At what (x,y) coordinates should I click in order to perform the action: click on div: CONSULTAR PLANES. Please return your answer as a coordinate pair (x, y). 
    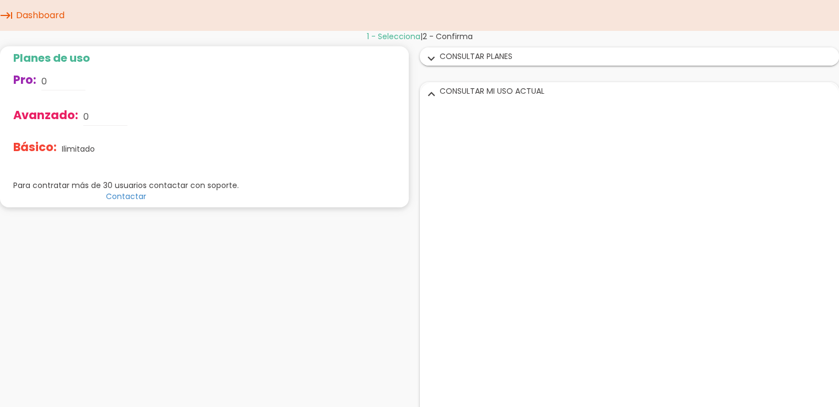
    Looking at the image, I should click on (629, 56).